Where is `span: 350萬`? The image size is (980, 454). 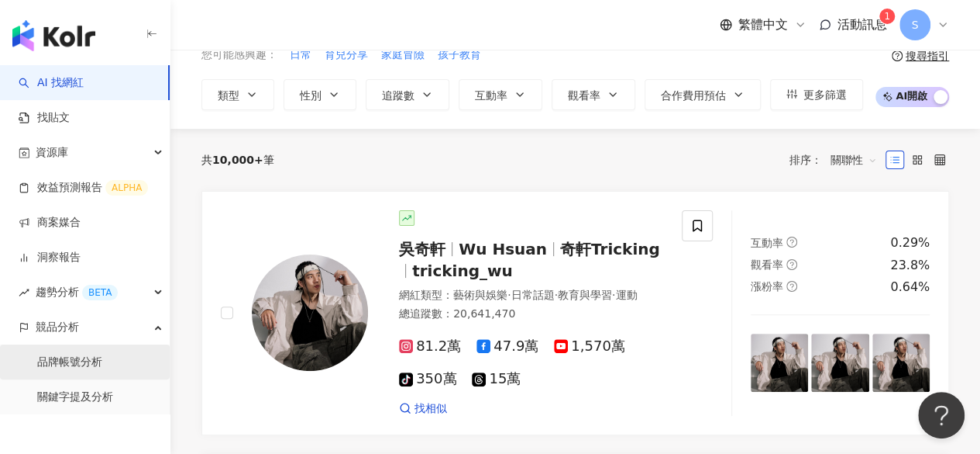
span: 350萬 is located at coordinates (428, 378).